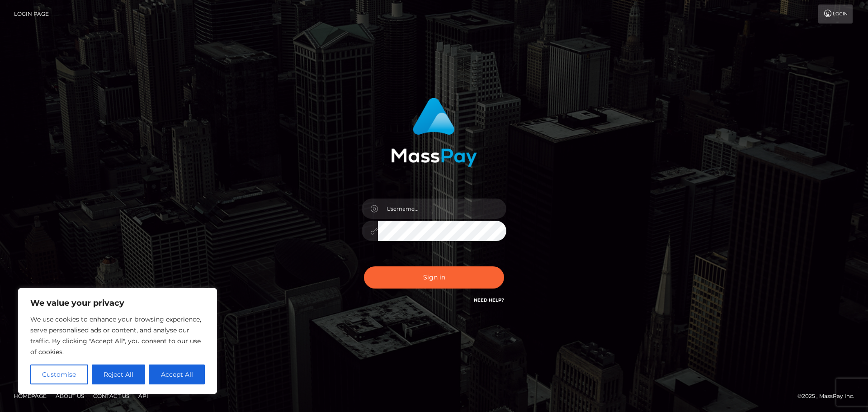 The height and width of the screenshot is (412, 868). What do you see at coordinates (118, 341) in the screenshot?
I see `div: We value your privacy` at bounding box center [118, 341].